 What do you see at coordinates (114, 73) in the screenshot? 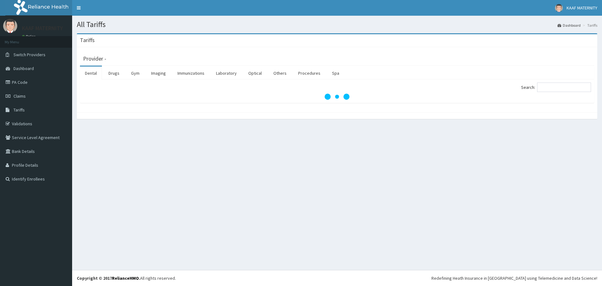
I see `a: Drugs` at bounding box center [114, 73].